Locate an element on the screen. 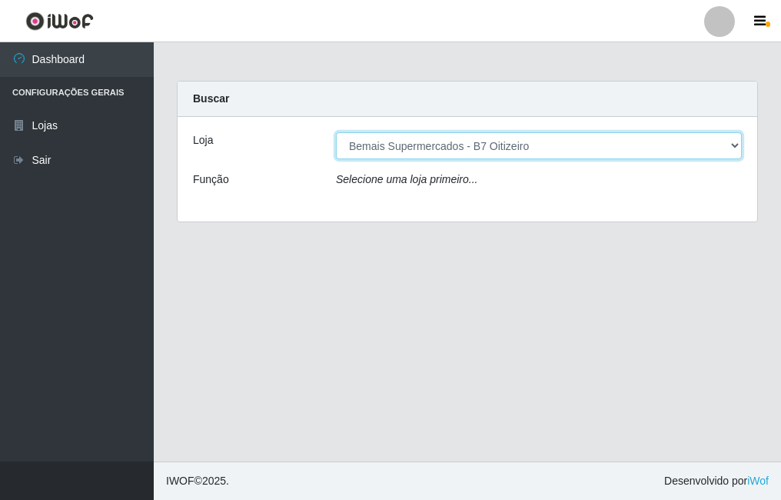 Image resolution: width=781 pixels, height=500 pixels. span: Desenvolvido por is located at coordinates (716, 480).